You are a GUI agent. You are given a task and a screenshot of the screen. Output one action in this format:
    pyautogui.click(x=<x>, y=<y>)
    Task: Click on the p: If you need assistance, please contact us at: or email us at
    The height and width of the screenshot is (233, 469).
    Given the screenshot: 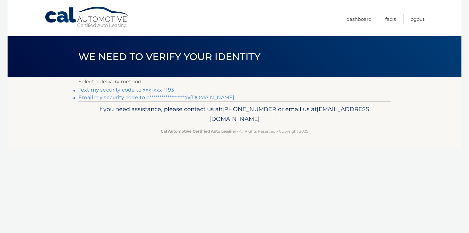 What is the action you would take?
    pyautogui.click(x=235, y=114)
    